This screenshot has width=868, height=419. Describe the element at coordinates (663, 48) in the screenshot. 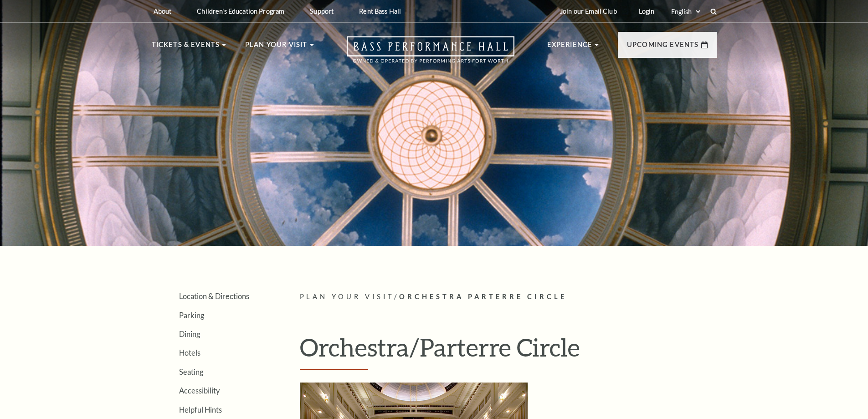

I see `p: Upcoming Events` at that location.